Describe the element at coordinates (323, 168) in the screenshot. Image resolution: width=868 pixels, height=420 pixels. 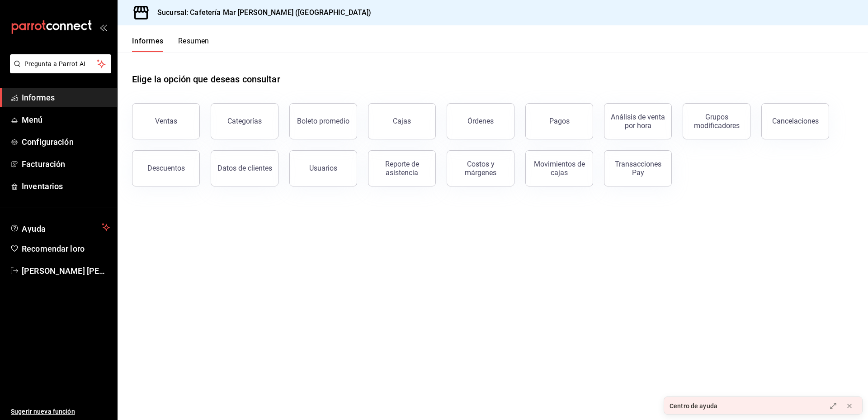
I see `button: Usuarios` at that location.